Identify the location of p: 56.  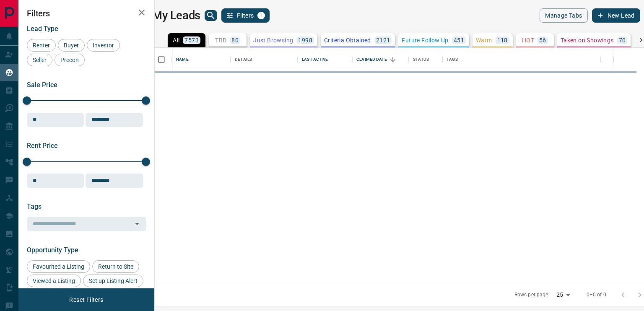
(543, 40).